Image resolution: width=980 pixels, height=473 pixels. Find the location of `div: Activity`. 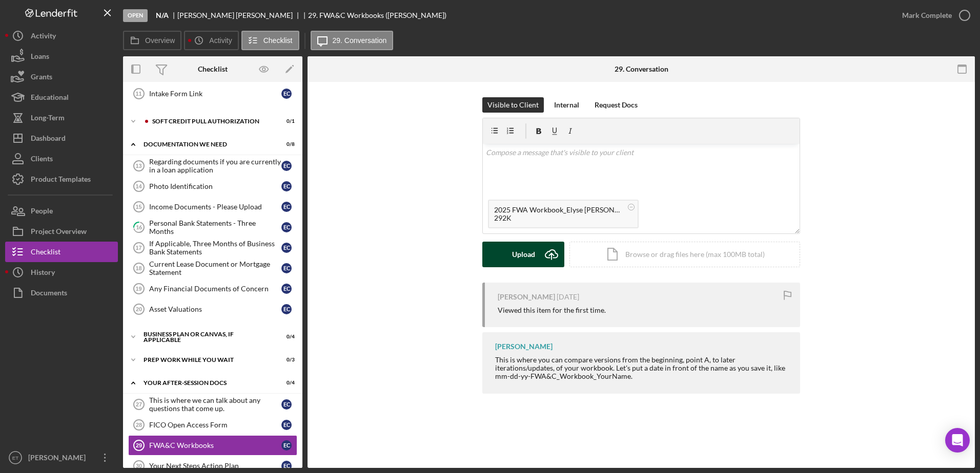

div: Activity is located at coordinates (43, 37).